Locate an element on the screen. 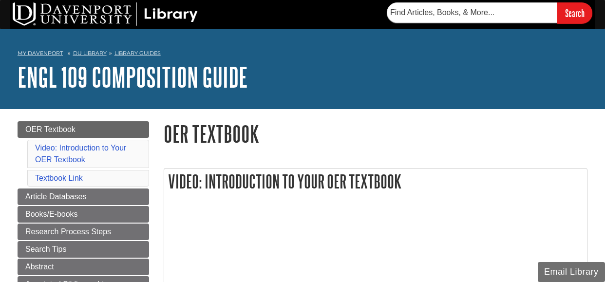  a: ENGL 109 Composition Guide is located at coordinates (133, 77).